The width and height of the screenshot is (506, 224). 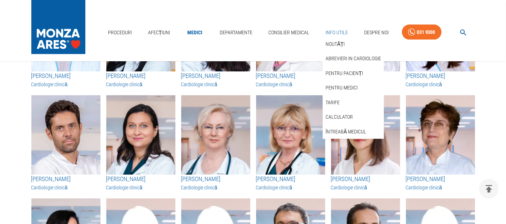 What do you see at coordinates (159, 32) in the screenshot?
I see `a: Afecțiuni` at bounding box center [159, 32].